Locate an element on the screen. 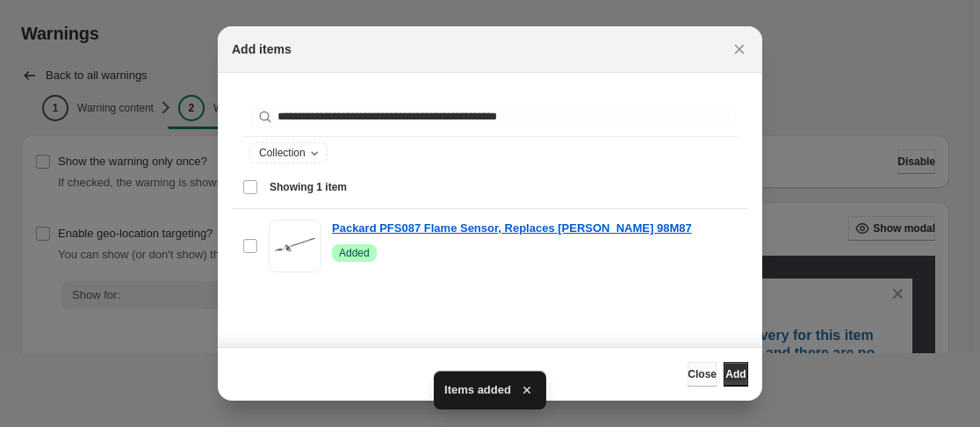  img: Packard PFS087 Flame Sensor, Replaces Lennox 98M87 is located at coordinates (295, 246).